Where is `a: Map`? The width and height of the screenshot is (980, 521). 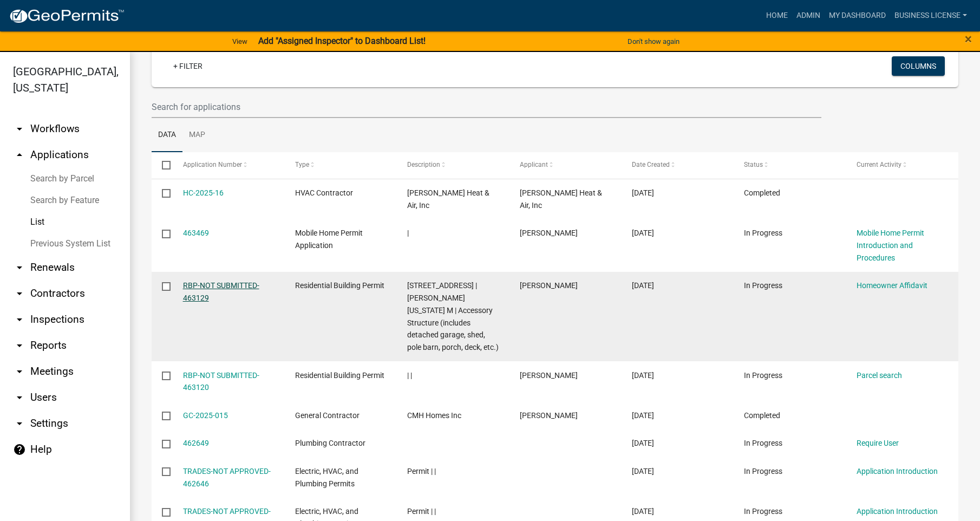 a: Map is located at coordinates (197, 135).